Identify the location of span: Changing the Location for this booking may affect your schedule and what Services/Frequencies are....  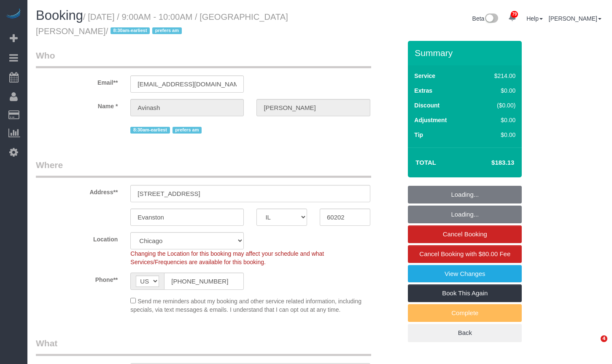
(227, 258).